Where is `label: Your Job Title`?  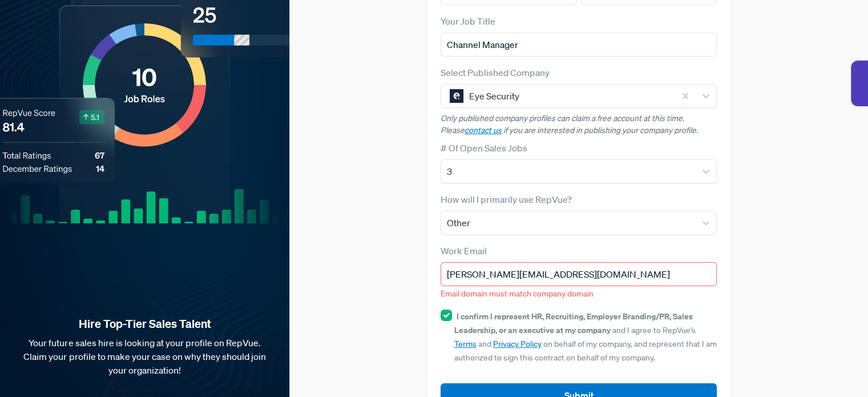 label: Your Job Title is located at coordinates (468, 21).